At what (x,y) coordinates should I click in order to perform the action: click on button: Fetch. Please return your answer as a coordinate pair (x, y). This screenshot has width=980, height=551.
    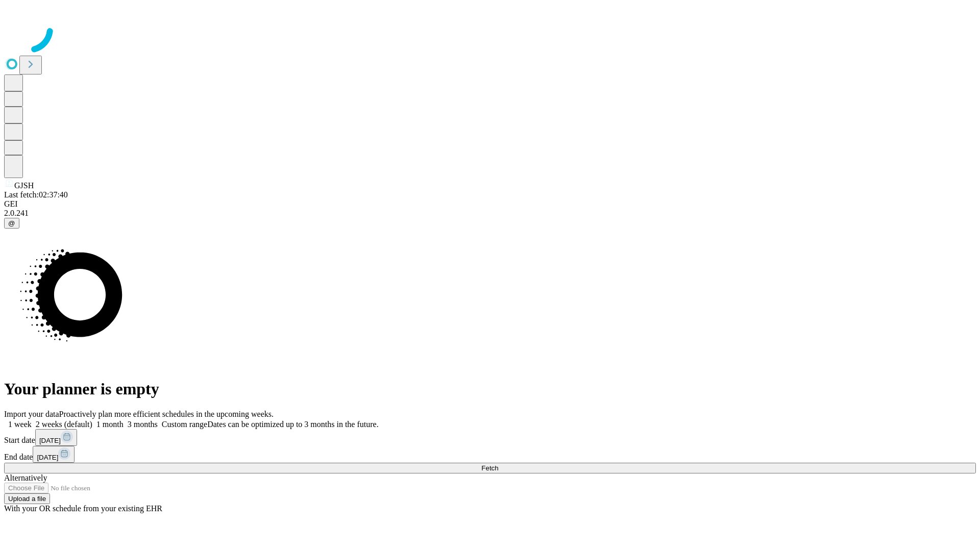
    Looking at the image, I should click on (490, 468).